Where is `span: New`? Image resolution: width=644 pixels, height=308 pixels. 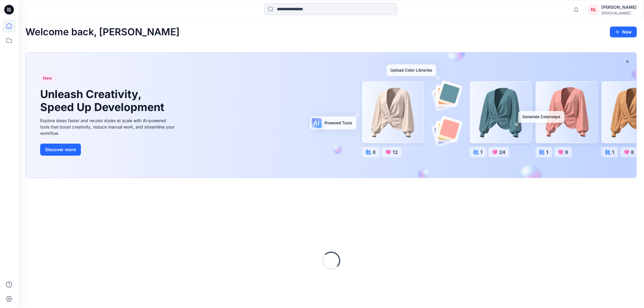 span: New is located at coordinates (47, 78).